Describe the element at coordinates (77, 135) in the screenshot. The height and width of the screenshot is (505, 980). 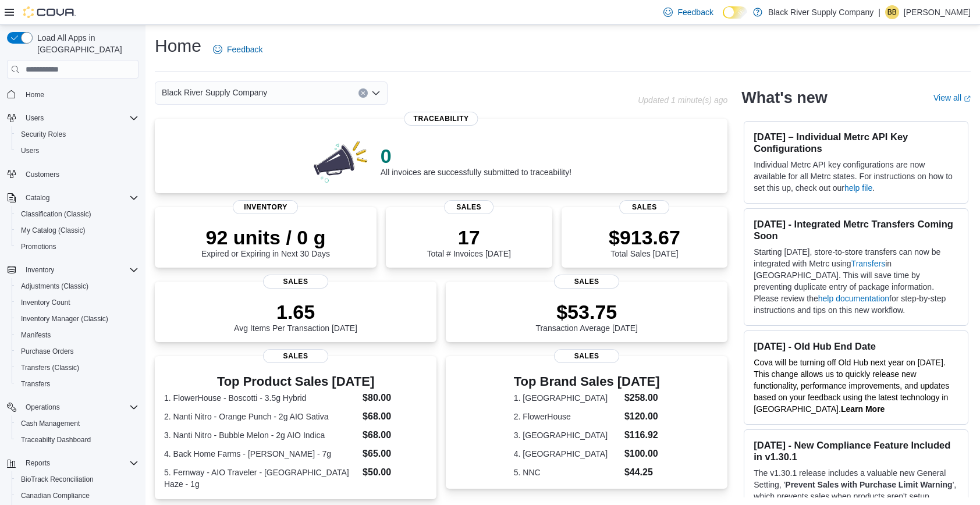
I see `button: Security Roles` at that location.